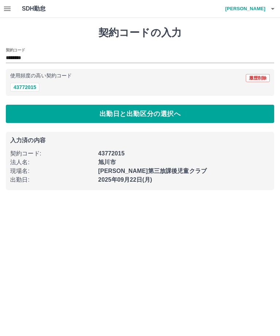 This screenshot has width=280, height=336. What do you see at coordinates (140, 114) in the screenshot?
I see `button: 出勤日と出勤区分の選択へ` at bounding box center [140, 114].